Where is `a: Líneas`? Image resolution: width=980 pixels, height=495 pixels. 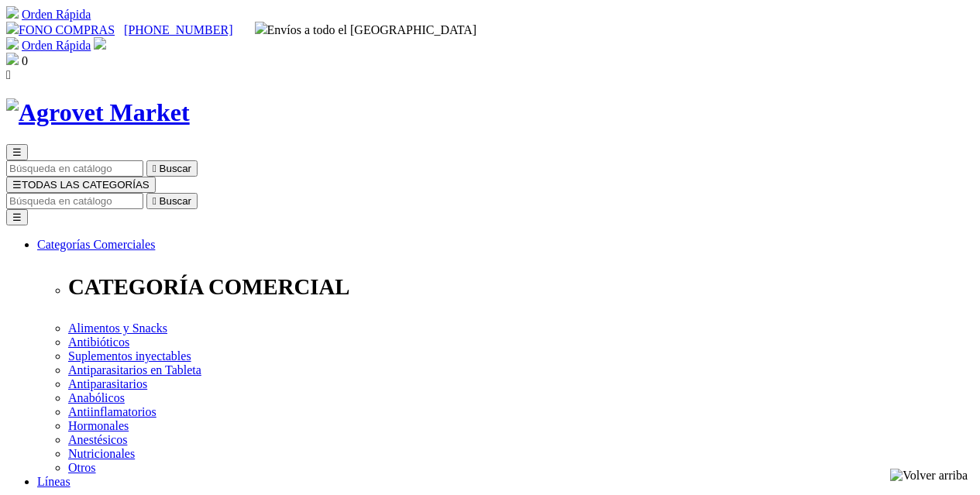 a: Líneas is located at coordinates (53, 482).